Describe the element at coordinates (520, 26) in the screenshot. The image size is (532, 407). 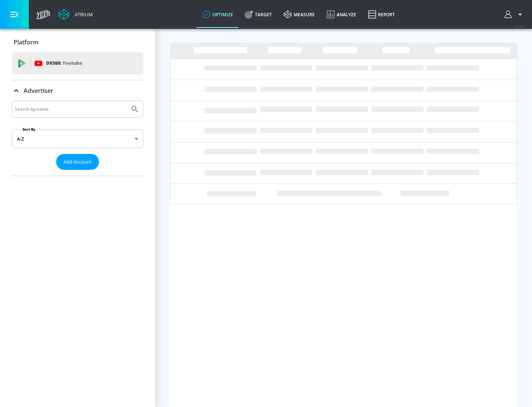
I see `span: v 4.25.4` at that location.